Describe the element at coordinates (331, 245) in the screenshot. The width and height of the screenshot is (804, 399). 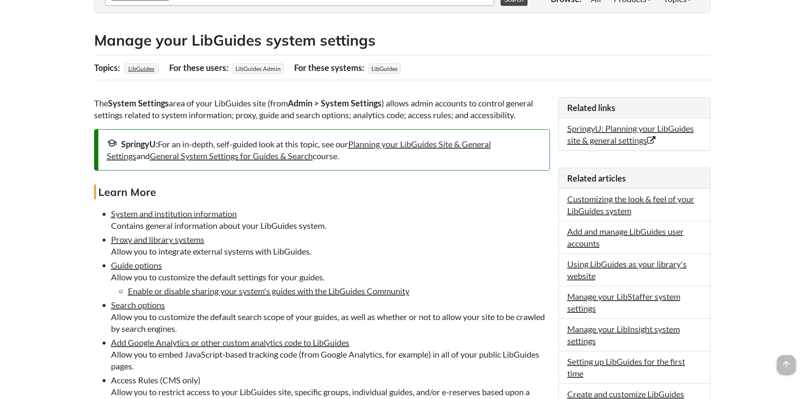
I see `li: Allow you to integrate external systems with LibGuides.` at that location.